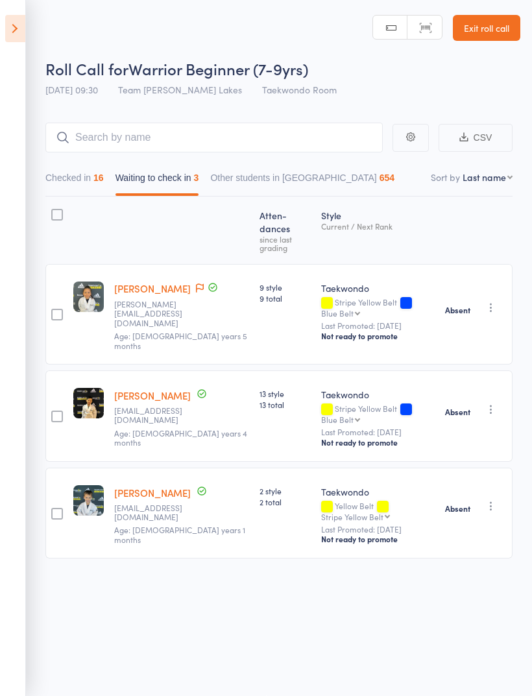 The height and width of the screenshot is (696, 532). What do you see at coordinates (484, 177) in the screenshot?
I see `div: Last name` at bounding box center [484, 177].